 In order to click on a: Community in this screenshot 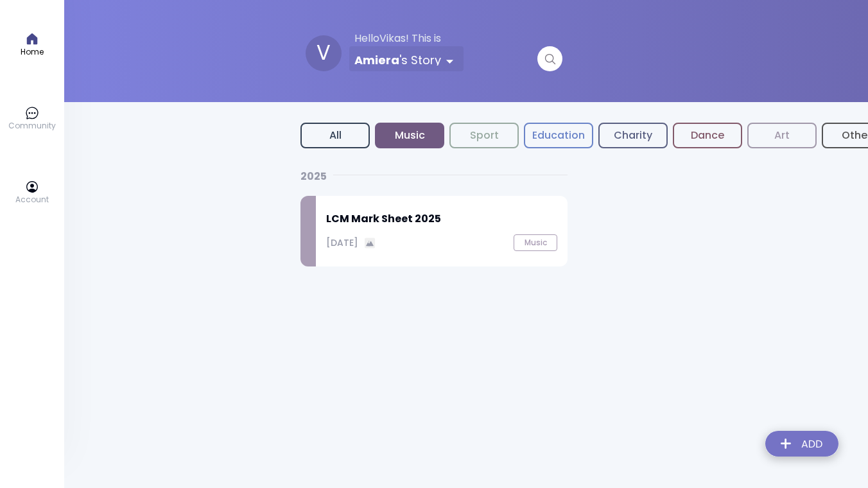, I will do `click(32, 119)`.